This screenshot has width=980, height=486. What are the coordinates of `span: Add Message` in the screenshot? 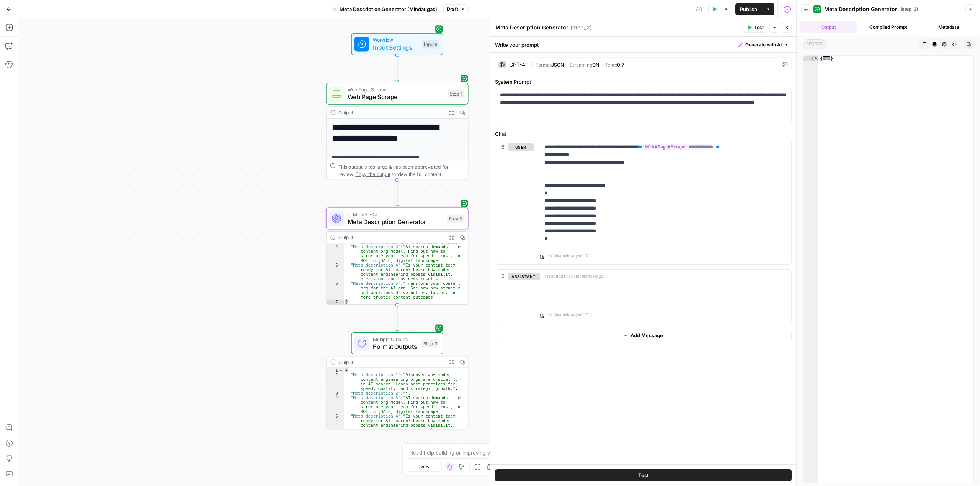 It's located at (646, 335).